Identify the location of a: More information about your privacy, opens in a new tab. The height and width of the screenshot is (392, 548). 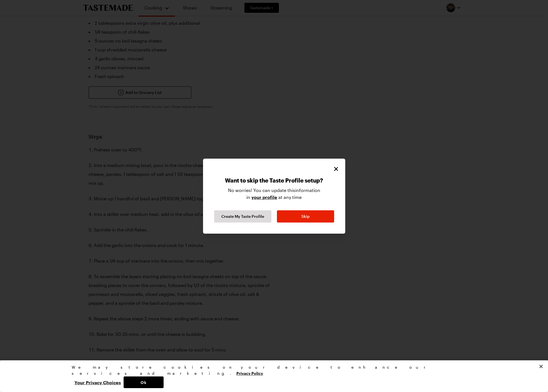
(250, 373).